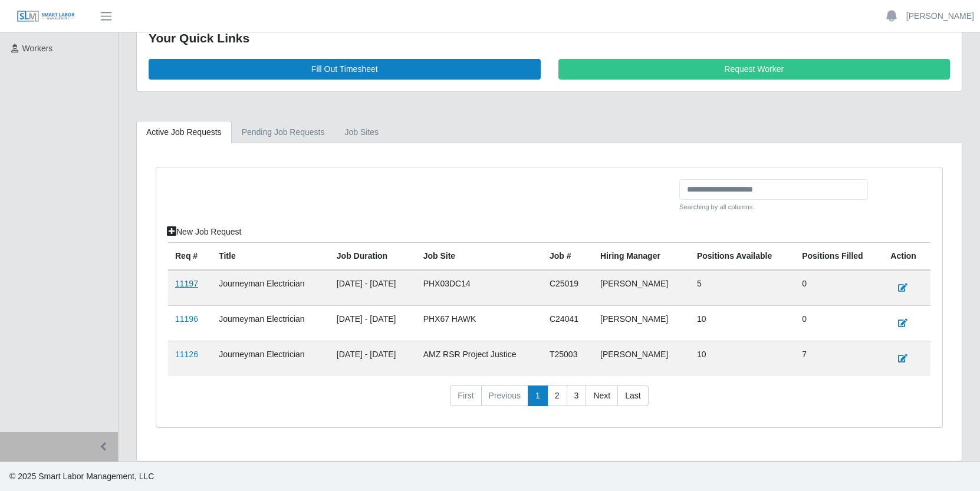 This screenshot has height=491, width=980. What do you see at coordinates (189, 256) in the screenshot?
I see `th: Req #` at bounding box center [189, 256].